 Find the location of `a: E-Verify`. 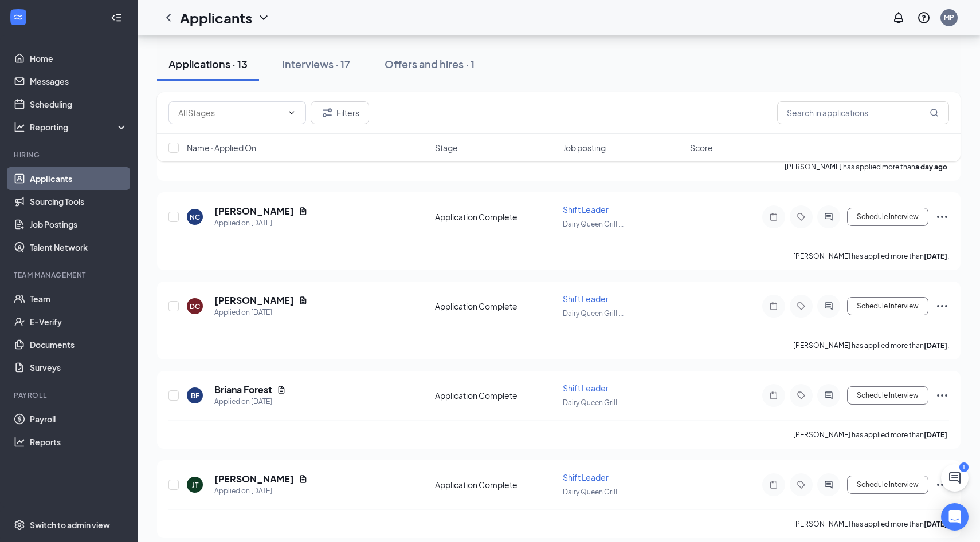

a: E-Verify is located at coordinates (79, 322).